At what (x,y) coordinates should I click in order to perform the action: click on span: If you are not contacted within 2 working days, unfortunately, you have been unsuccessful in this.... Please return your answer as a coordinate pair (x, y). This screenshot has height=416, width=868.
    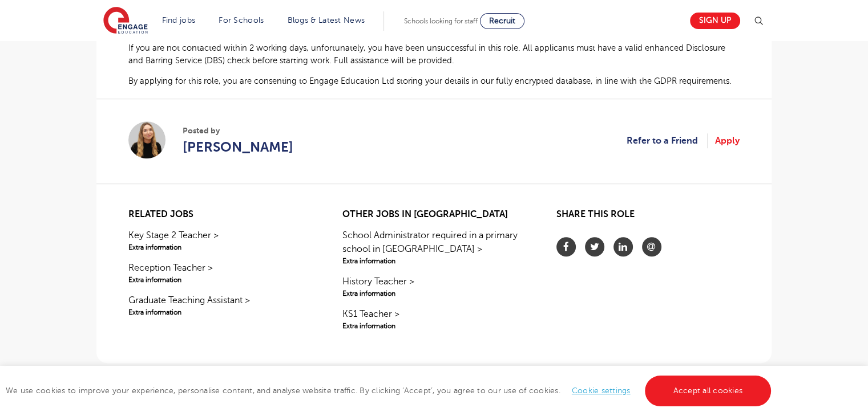
    Looking at the image, I should click on (427, 54).